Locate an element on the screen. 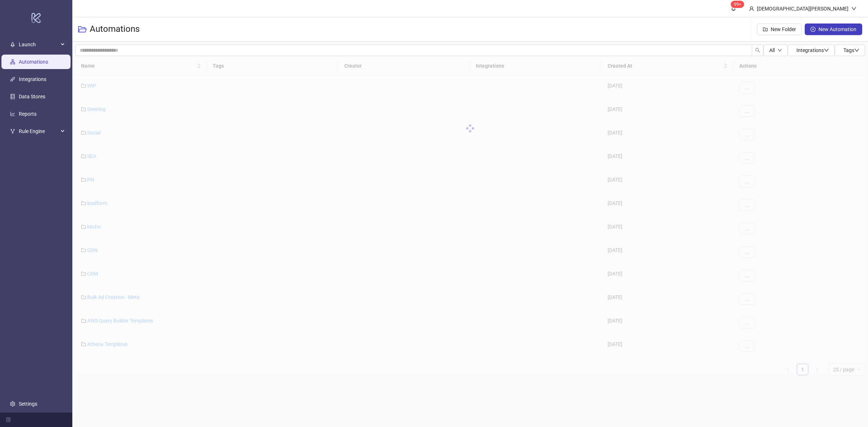 This screenshot has width=868, height=427. button: Tagsdown is located at coordinates (849, 50).